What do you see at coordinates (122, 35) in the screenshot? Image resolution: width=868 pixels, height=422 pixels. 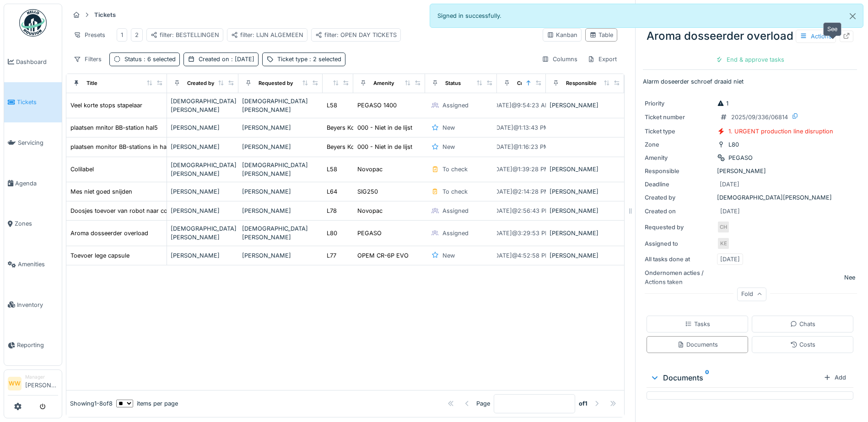 I see `div: 1` at bounding box center [122, 35].